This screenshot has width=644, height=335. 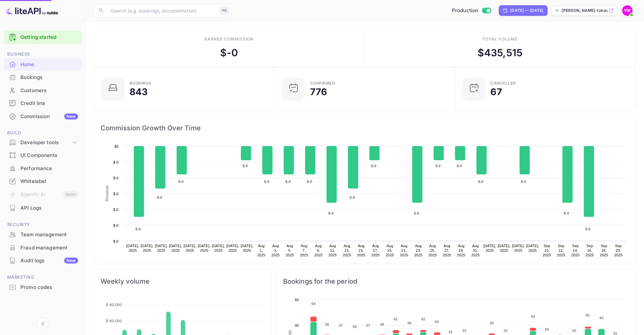 I want to click on text: Aug 23, 2025, so click(x=418, y=251).